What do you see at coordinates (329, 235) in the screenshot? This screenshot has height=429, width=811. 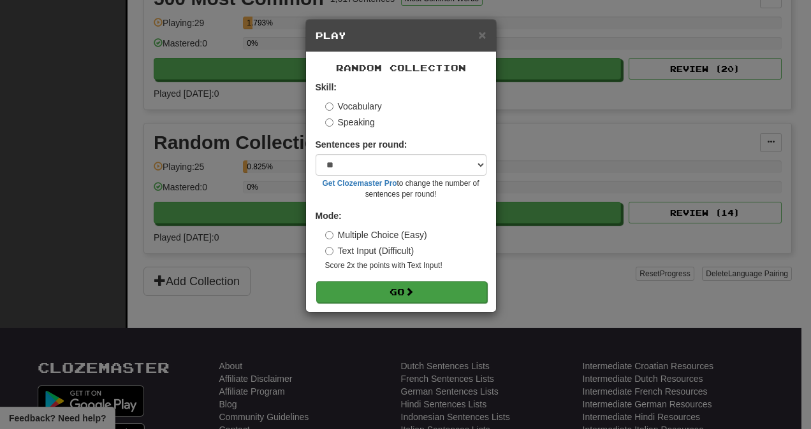 I see `input: Multiple Choice (Easy)` at bounding box center [329, 235].